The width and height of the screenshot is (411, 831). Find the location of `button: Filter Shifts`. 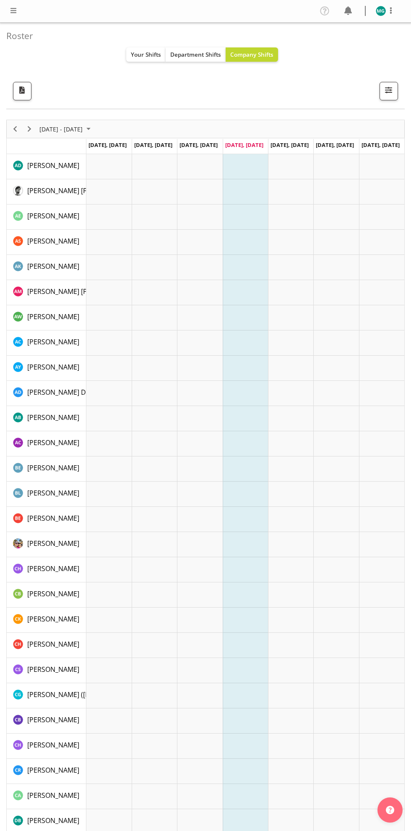

button: Filter Shifts is located at coordinates (389, 91).